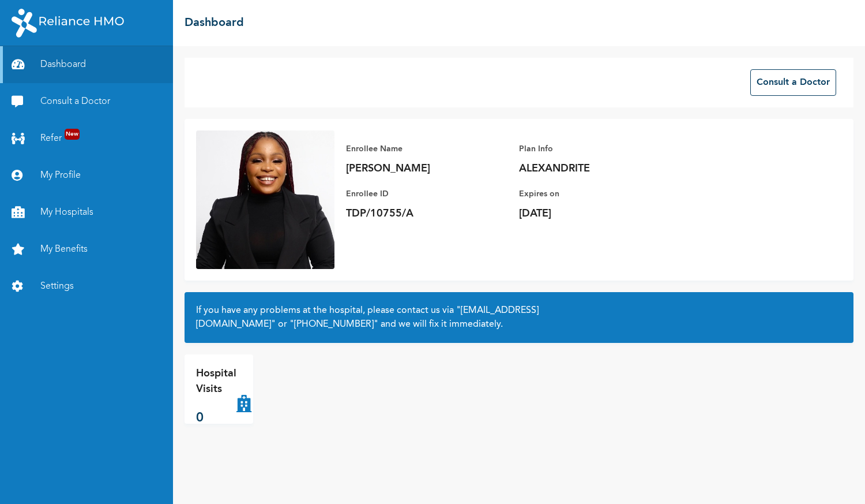  What do you see at coordinates (265, 200) in the screenshot?
I see `img: Enrollee` at bounding box center [265, 200].